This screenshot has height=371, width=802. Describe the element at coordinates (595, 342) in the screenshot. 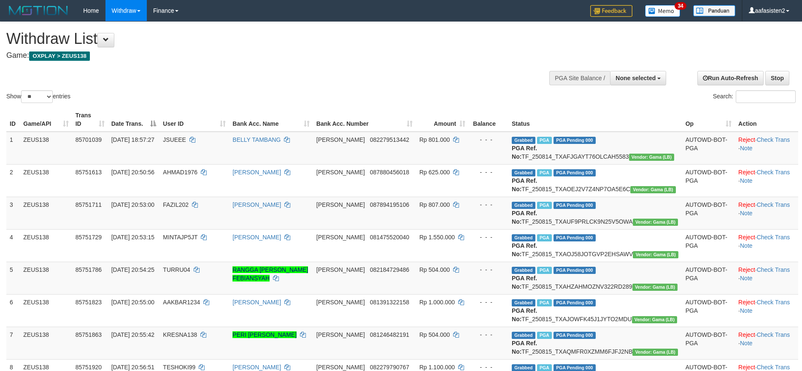

I see `td: TF_250815_TXAQMFR0XZMM6FJFJ2NB` at that location.